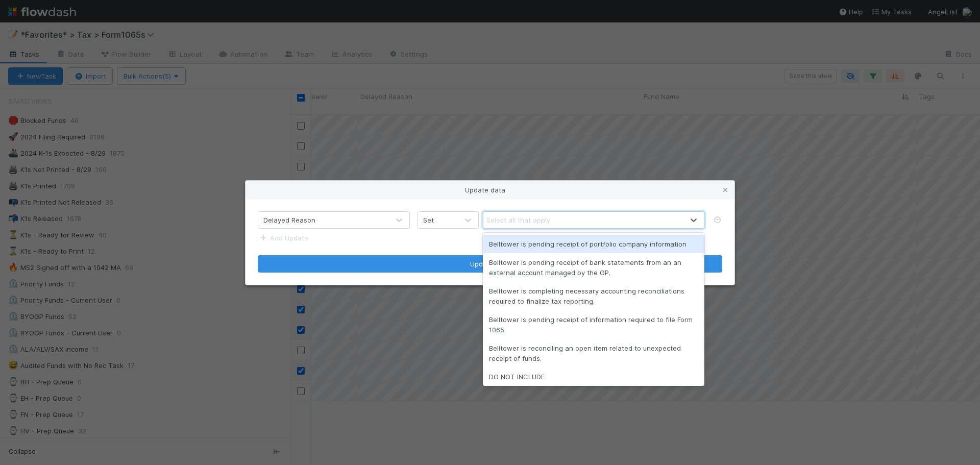 This screenshot has height=465, width=980. I want to click on div: Belltower is pending receipt of bank statements from an an external account managed by the GP., so click(594, 268).